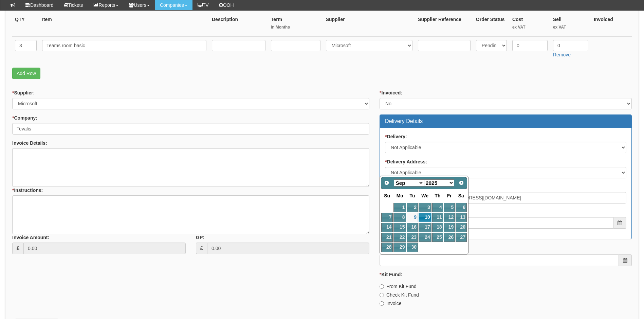  I want to click on label: Invoiced:, so click(391, 93).